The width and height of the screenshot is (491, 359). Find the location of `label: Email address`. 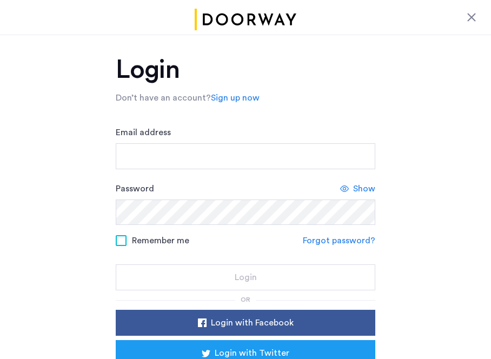

label: Email address is located at coordinates (143, 133).